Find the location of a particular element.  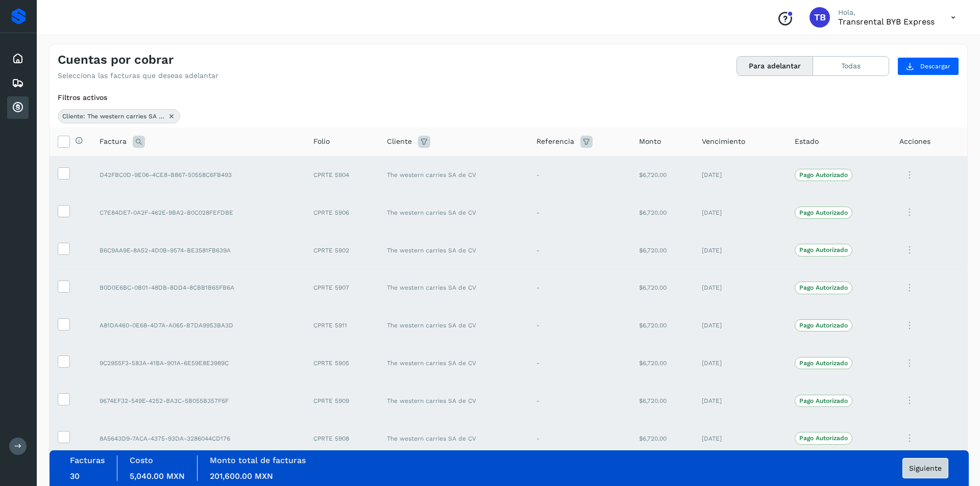

button: Siguiente is located at coordinates (925, 468).